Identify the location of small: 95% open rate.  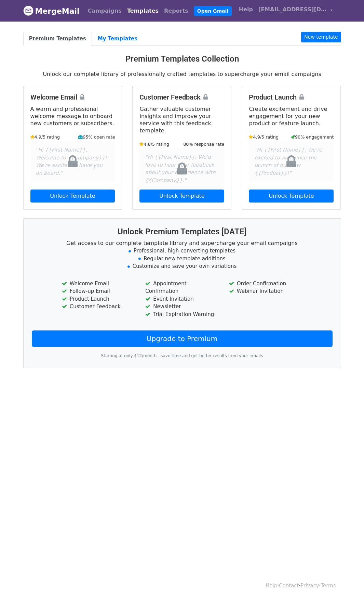
(96, 137).